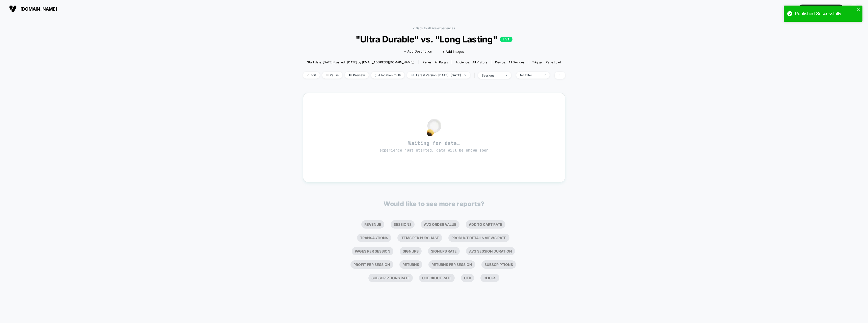 This screenshot has height=323, width=868. Describe the element at coordinates (854, 9) in the screenshot. I see `div: AW` at that location.